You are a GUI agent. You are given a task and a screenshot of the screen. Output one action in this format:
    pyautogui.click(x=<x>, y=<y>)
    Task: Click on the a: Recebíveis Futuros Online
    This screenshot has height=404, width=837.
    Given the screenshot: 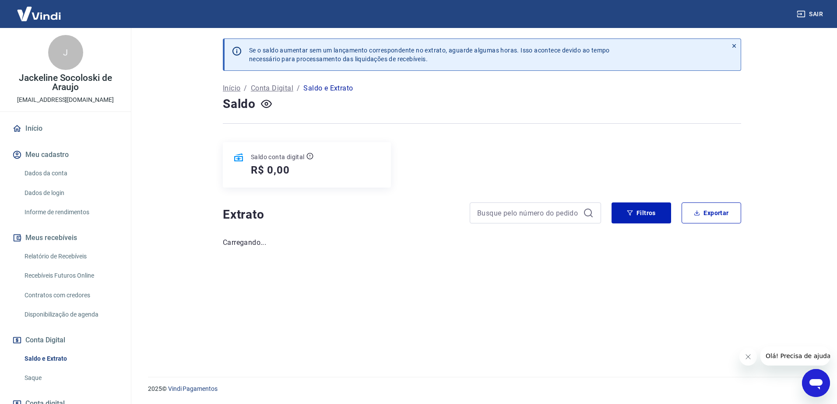 What is the action you would take?
    pyautogui.click(x=70, y=276)
    